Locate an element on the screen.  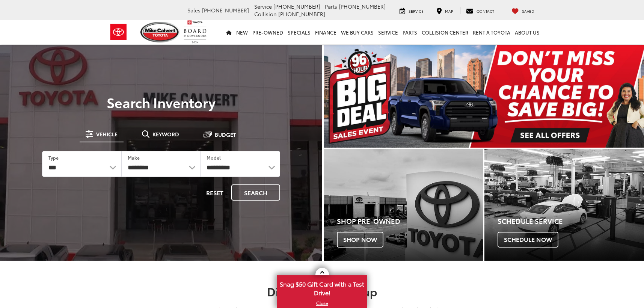
span: Budget is located at coordinates (226, 134).